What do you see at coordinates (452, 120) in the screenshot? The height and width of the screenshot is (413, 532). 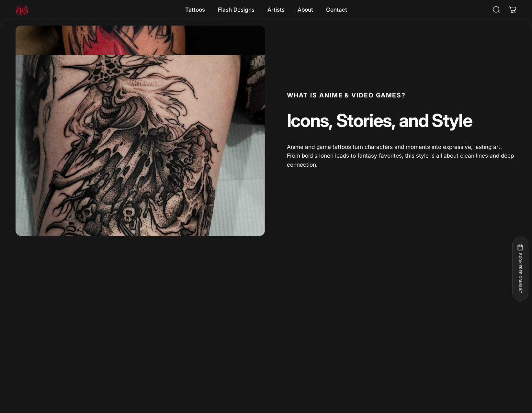 I see `animate-element: Style` at bounding box center [452, 120].